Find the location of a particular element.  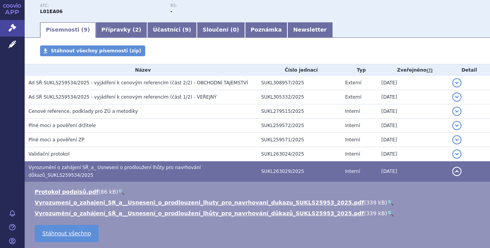

td: SUKL259571/2025 is located at coordinates (300, 140).